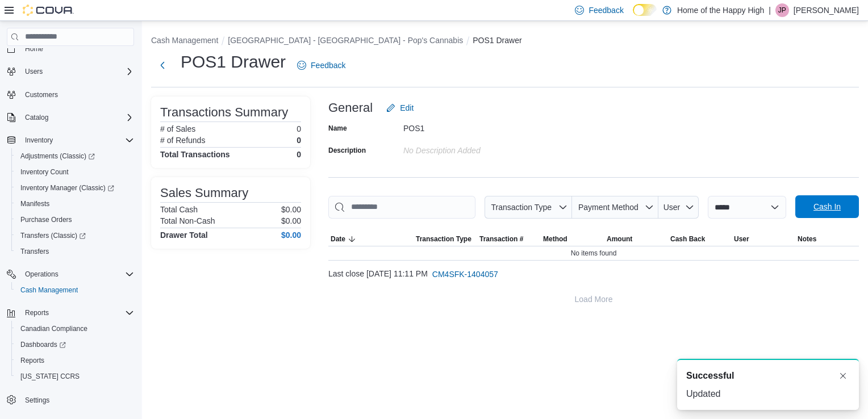  Describe the element at coordinates (710, 376) in the screenshot. I see `span: Successful` at that location.